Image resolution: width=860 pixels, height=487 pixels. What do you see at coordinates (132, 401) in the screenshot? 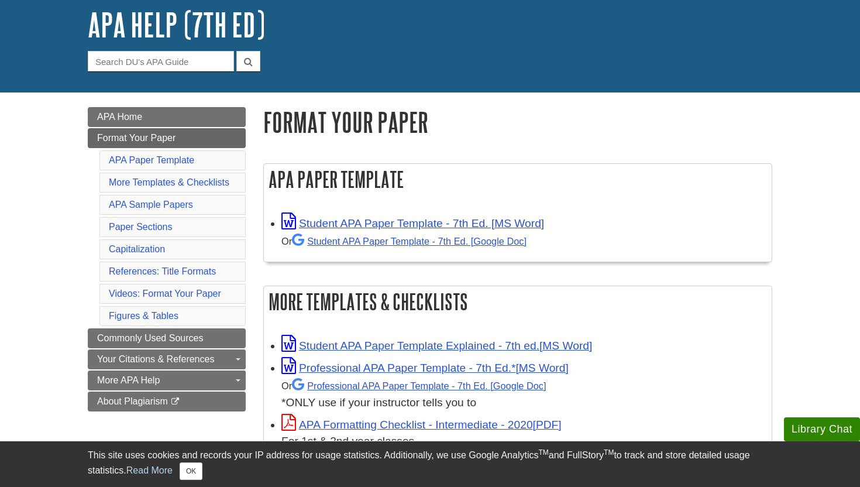
I see `span: About Plagiarism` at bounding box center [132, 401].